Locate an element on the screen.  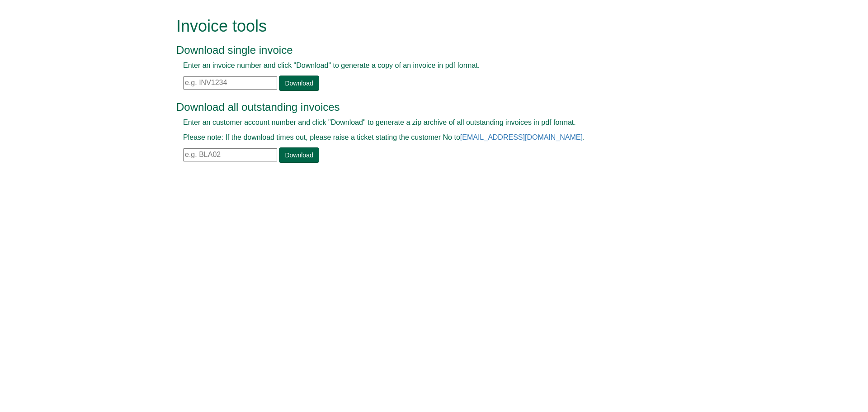
input: e.g. BLA02 is located at coordinates (230, 154).